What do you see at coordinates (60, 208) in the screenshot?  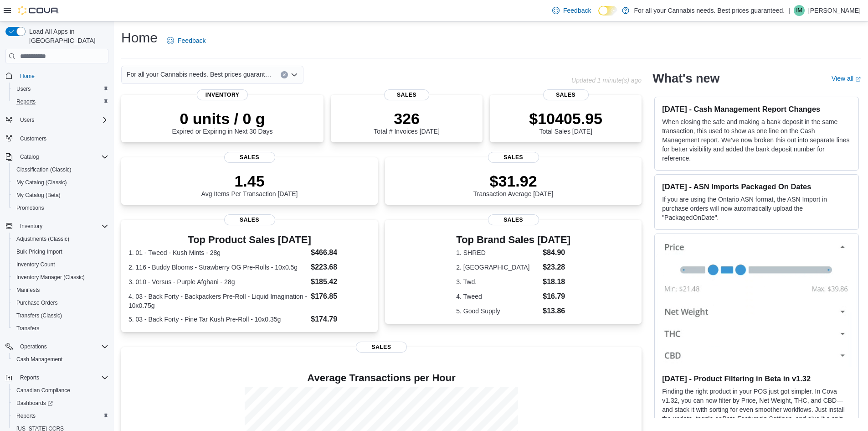 I see `span: Promotions` at bounding box center [60, 208].